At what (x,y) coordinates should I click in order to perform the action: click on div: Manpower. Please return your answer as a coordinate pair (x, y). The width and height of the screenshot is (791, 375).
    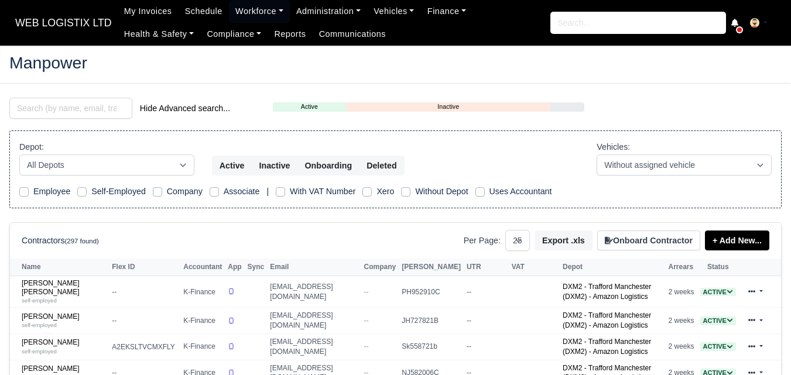
    Looking at the image, I should click on (395, 64).